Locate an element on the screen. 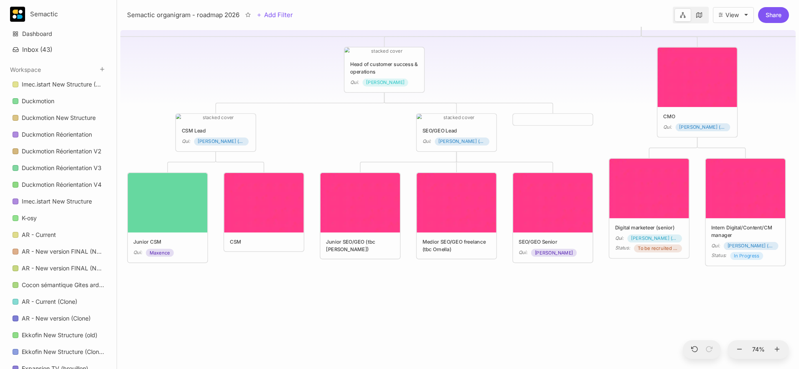 The height and width of the screenshot is (369, 799). a: AR - Current is located at coordinates (58, 235).